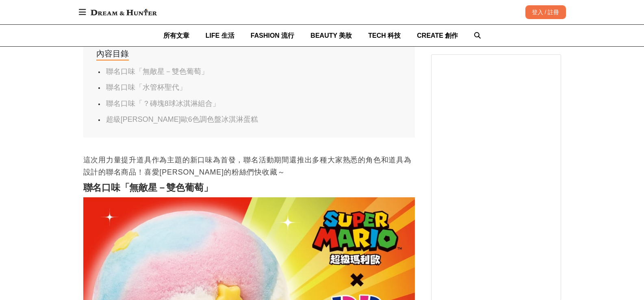  Describe the element at coordinates (220, 35) in the screenshot. I see `a: LIFE 生活` at that location.